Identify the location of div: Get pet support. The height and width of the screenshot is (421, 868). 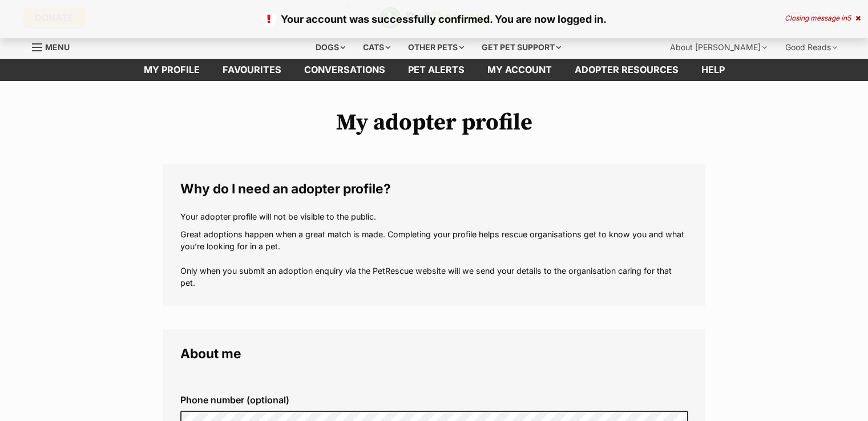
(521, 47).